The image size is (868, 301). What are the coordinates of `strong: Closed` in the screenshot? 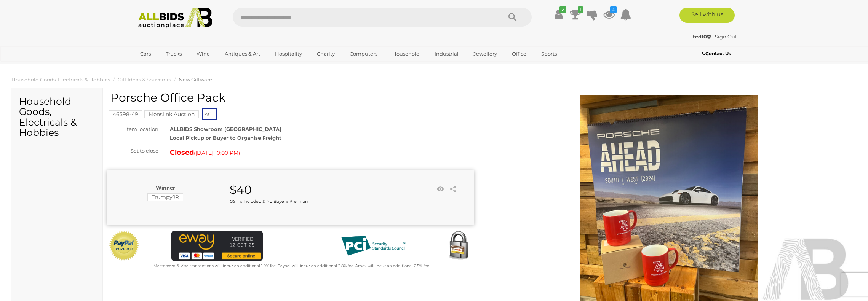 It's located at (182, 153).